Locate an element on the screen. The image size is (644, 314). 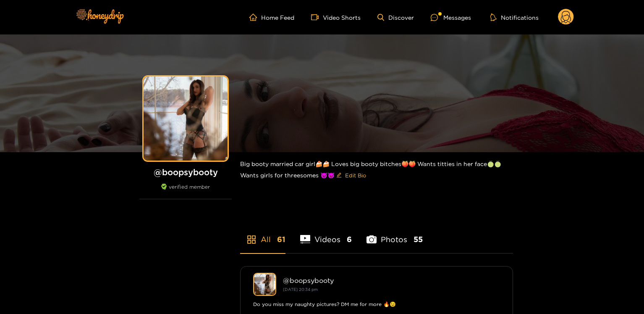
li: All is located at coordinates (263, 234).